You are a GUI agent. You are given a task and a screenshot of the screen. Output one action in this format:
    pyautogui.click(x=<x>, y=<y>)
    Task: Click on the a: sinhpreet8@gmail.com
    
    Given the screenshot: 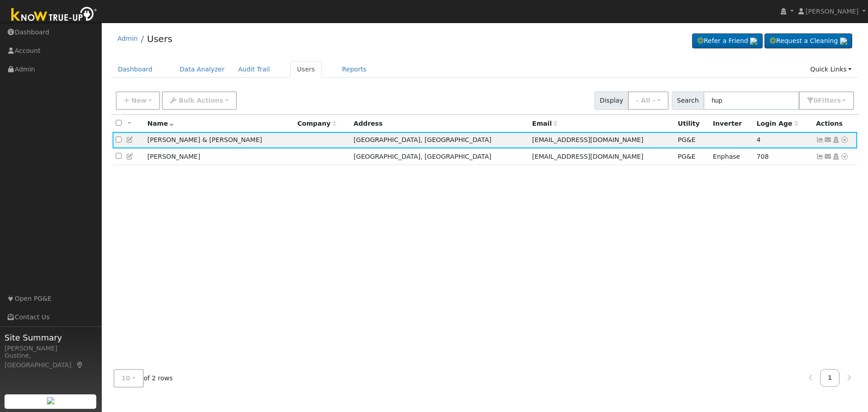 What is the action you would take?
    pyautogui.click(x=828, y=157)
    